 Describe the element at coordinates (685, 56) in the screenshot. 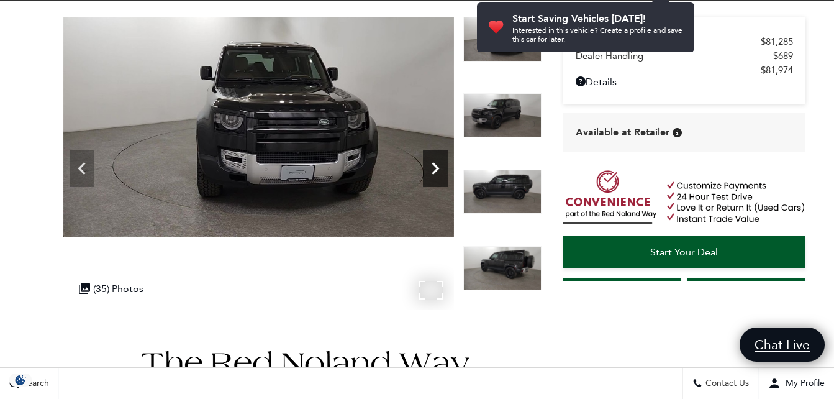

I see `a: Dealer Handling $689` at that location.